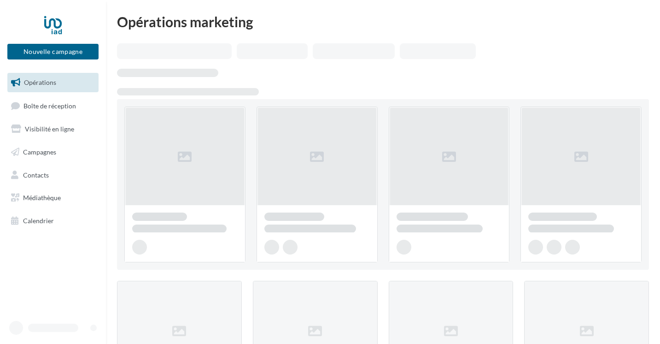  I want to click on a: Calendrier, so click(53, 221).